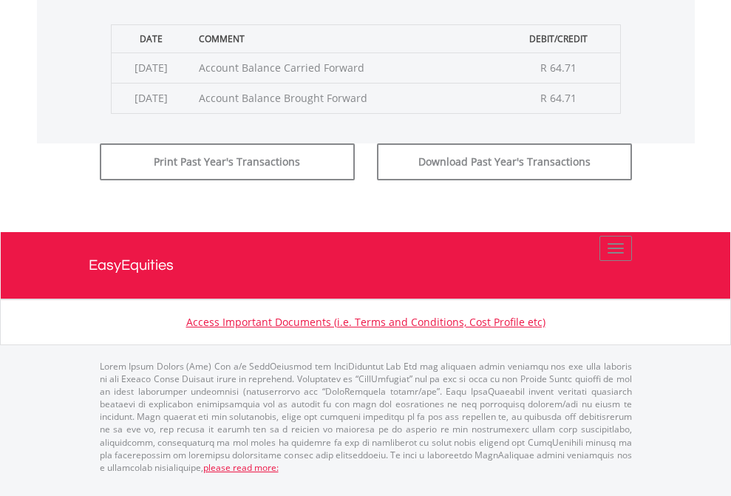  What do you see at coordinates (504, 162) in the screenshot?
I see `button: Download Past Year's Transactions` at bounding box center [504, 162].